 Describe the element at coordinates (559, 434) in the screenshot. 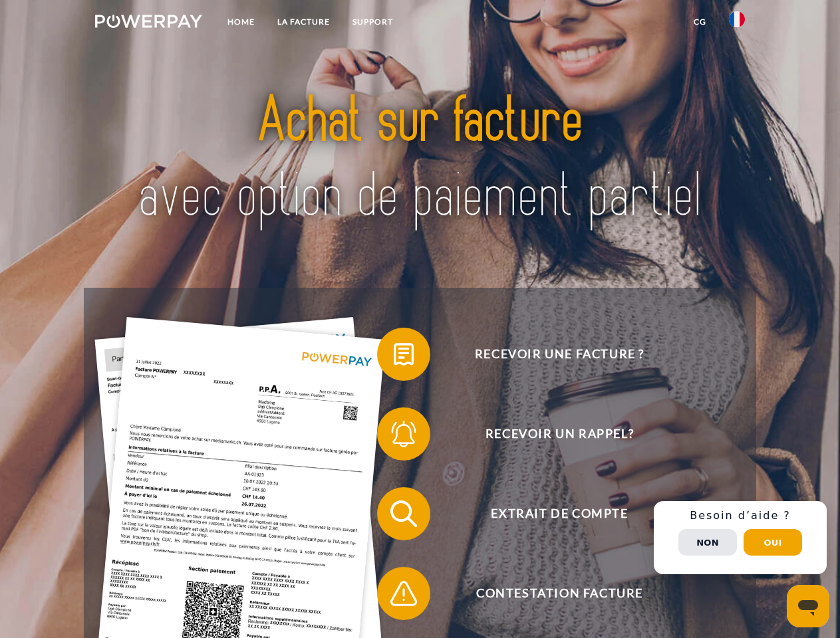

I see `span: Recevoir un rappel?` at that location.